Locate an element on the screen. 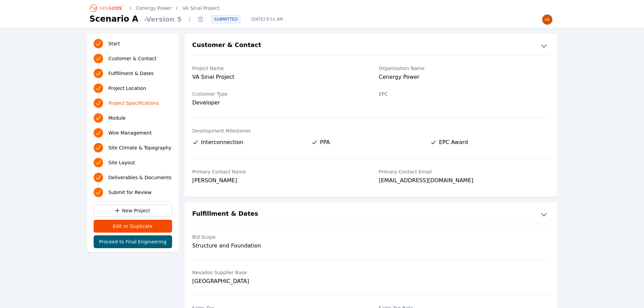 This screenshot has height=308, width=644. div: SUBMITTED is located at coordinates (226, 19).